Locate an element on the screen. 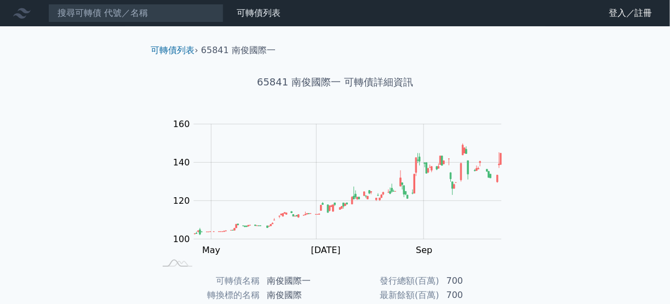  tspan: 140 is located at coordinates (181, 162).